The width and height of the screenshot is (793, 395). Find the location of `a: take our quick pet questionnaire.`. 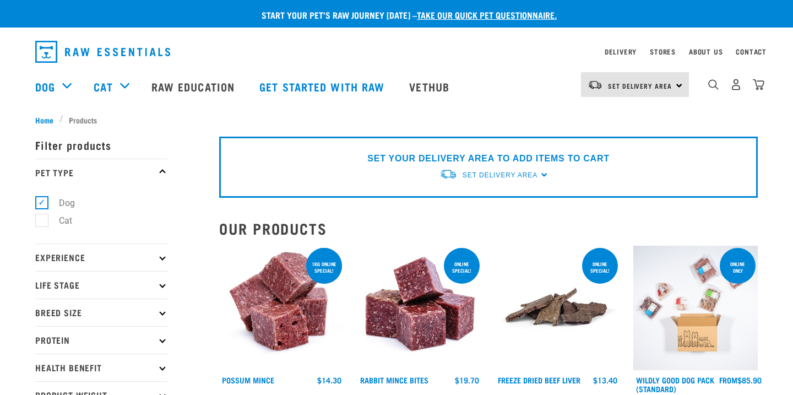

a: take our quick pet questionnaire. is located at coordinates (487, 14).